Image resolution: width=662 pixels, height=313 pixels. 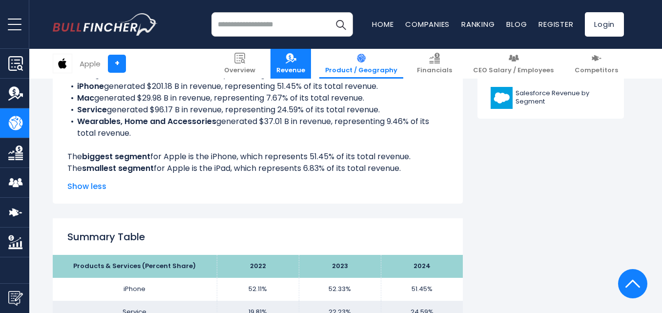 I want to click on div: Apple, so click(x=90, y=63).